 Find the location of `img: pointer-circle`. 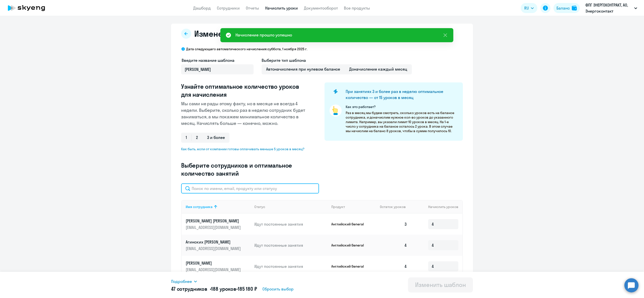

img: pointer-circle is located at coordinates (336, 111).